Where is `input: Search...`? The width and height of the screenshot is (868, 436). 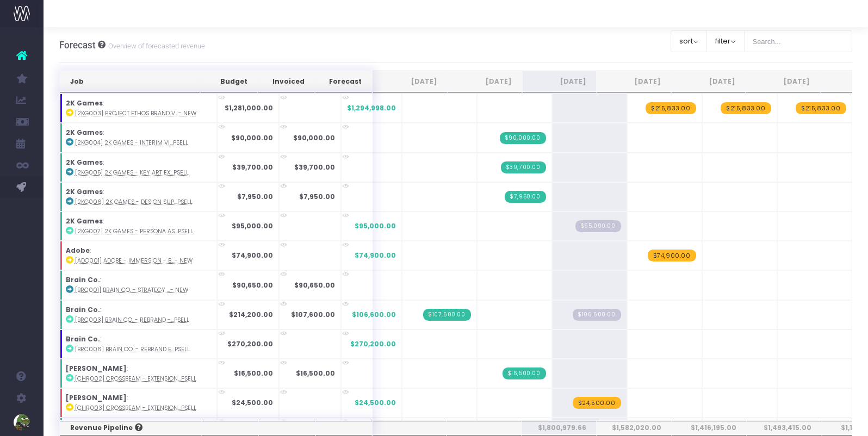 input: Search... is located at coordinates (798, 42).